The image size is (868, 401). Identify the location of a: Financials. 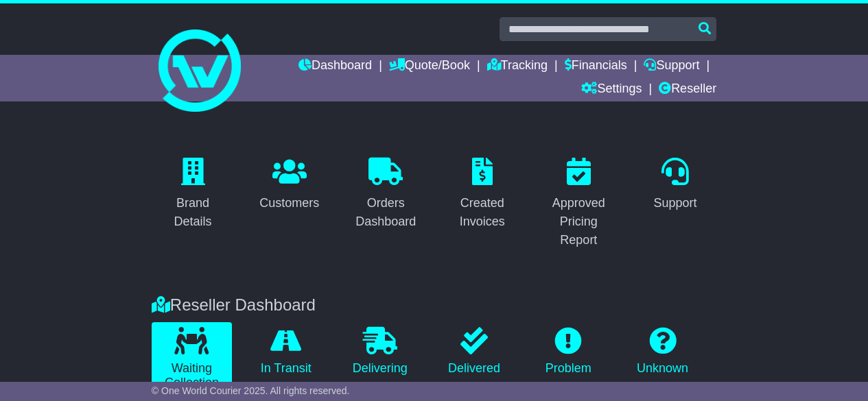
(596, 67).